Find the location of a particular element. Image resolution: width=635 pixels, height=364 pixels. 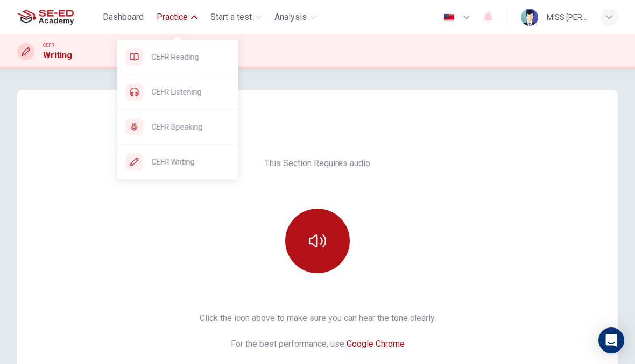

a: Dashboard is located at coordinates (123, 18).